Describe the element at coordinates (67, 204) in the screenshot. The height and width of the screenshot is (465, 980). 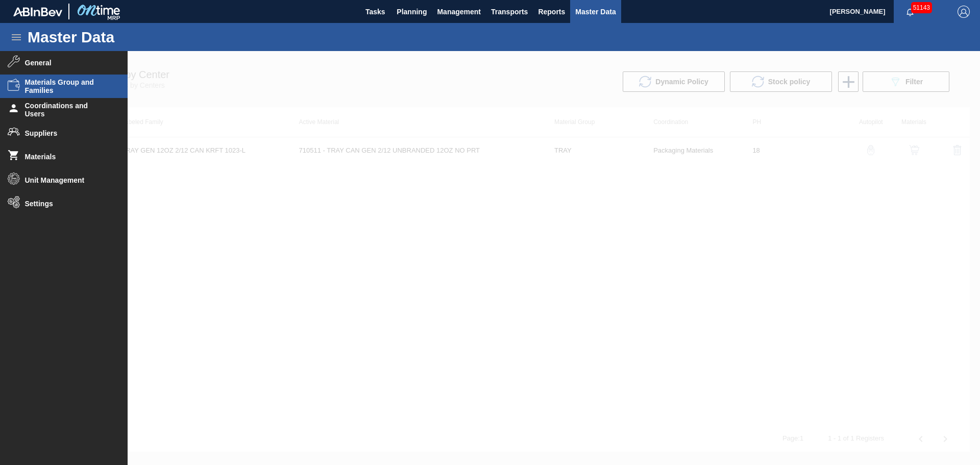
I see `span: Settings` at that location.